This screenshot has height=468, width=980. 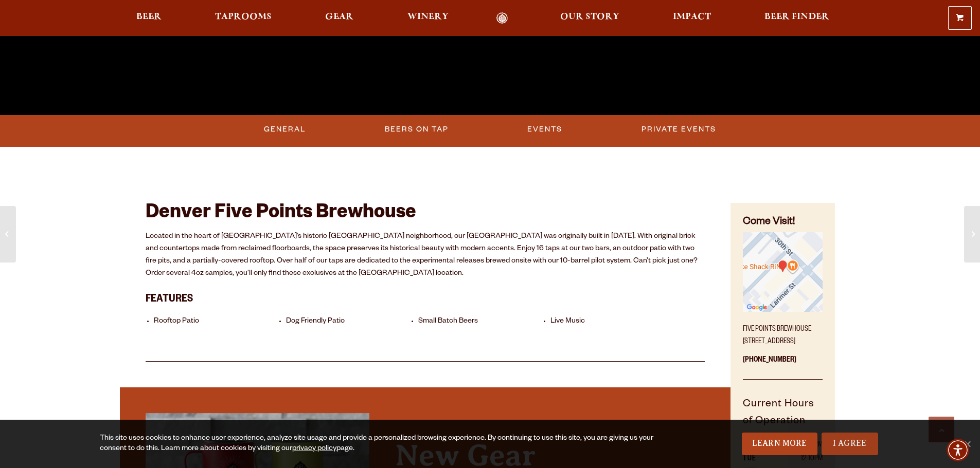 What do you see at coordinates (339, 18) in the screenshot?
I see `a: Gear` at bounding box center [339, 18].